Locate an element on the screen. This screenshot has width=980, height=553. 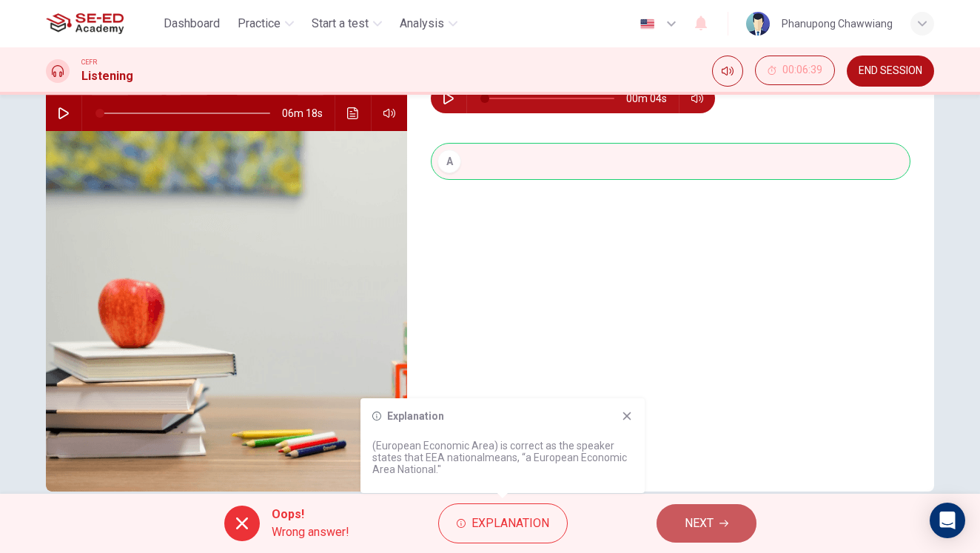
img: International Employment is located at coordinates (227, 311).